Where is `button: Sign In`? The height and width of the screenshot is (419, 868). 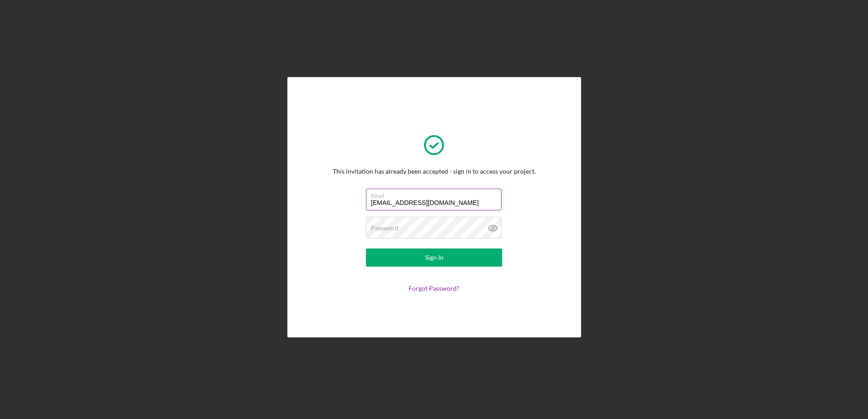 button: Sign In is located at coordinates (434, 258).